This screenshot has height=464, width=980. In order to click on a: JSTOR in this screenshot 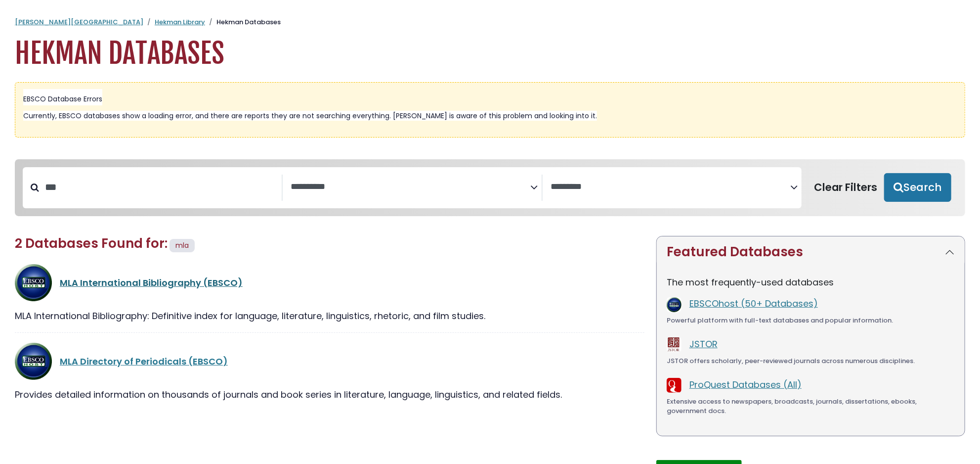, I will do `click(704, 344)`.